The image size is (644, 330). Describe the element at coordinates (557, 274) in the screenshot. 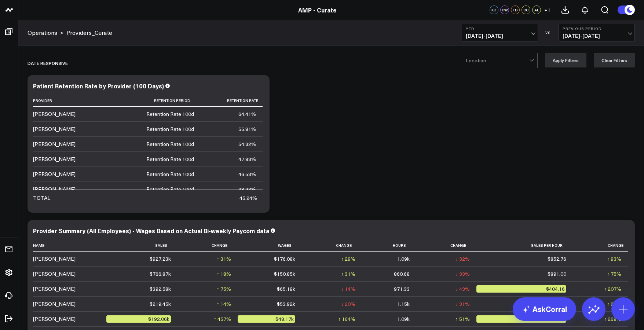

I see `div: $891.00` at that location.